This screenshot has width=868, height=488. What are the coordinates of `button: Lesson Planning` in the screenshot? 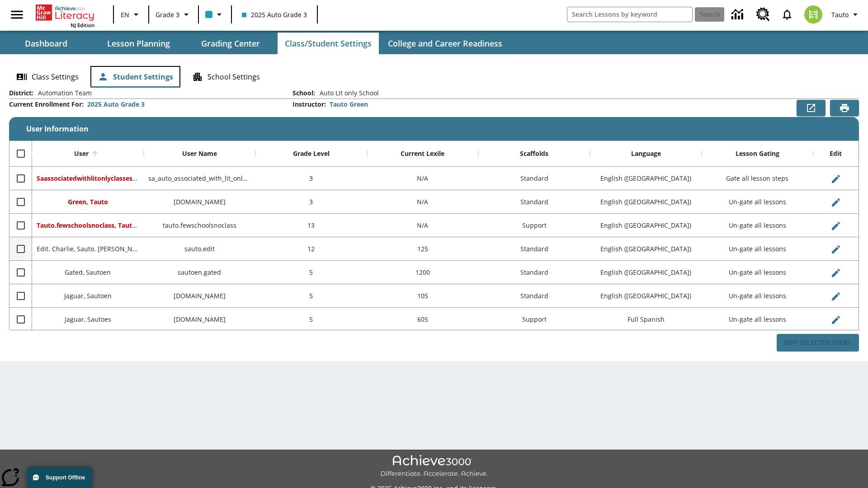 It's located at (139, 43).